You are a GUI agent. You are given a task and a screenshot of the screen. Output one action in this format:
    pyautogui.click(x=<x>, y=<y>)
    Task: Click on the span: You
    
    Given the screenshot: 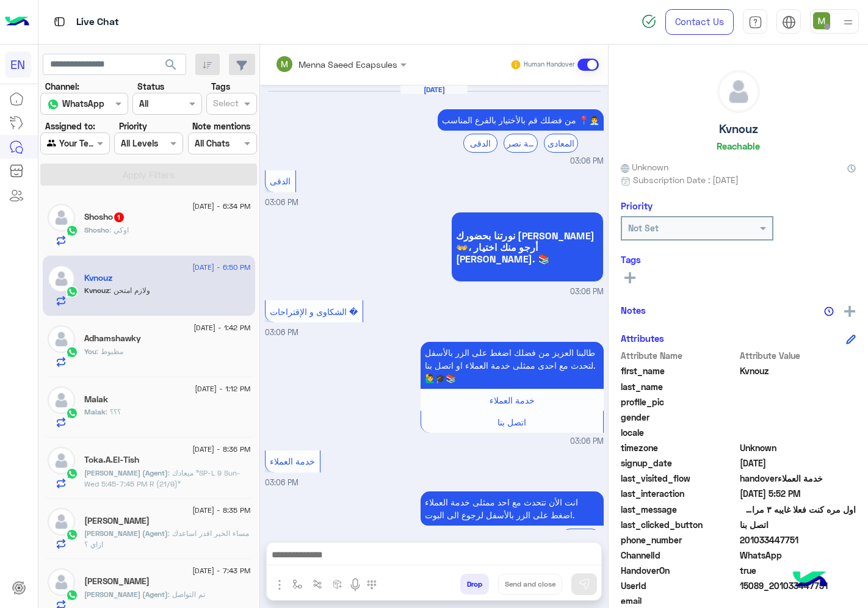 What is the action you would take?
    pyautogui.click(x=91, y=351)
    